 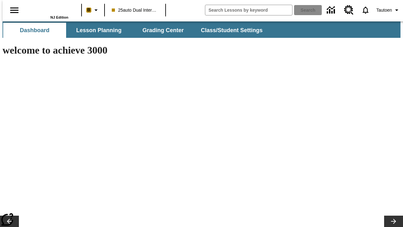 What do you see at coordinates (14, 10) in the screenshot?
I see `button: Open side menu` at bounding box center [14, 10].